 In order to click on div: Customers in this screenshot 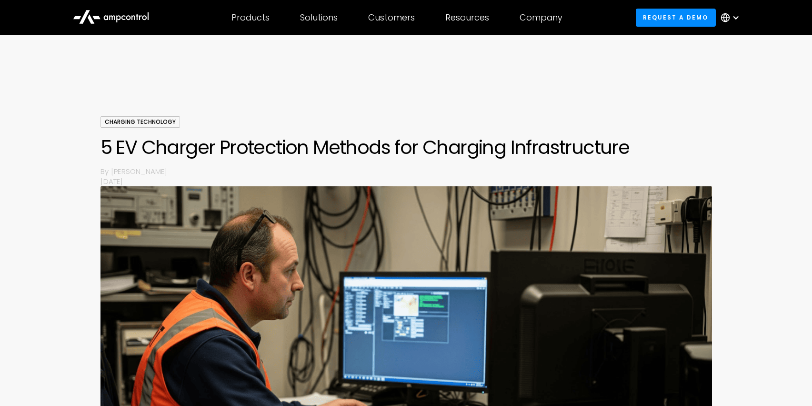, I will do `click(391, 18)`.